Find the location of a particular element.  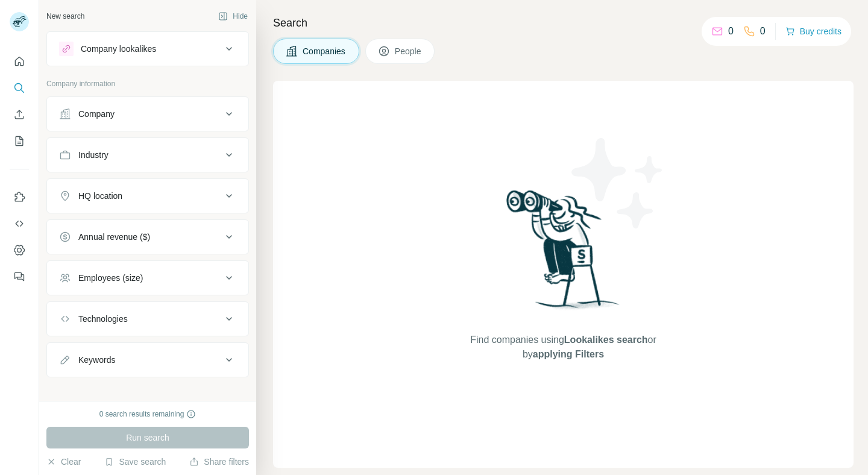

div: Company lookalikes is located at coordinates (118, 49).